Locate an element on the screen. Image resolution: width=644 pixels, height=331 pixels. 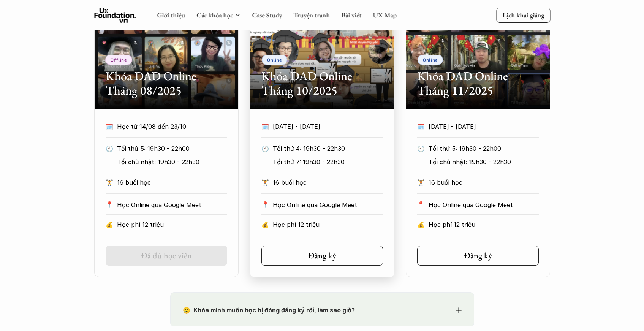
h2: Khóa DAD Online Tháng 11/2025 is located at coordinates (478, 83).